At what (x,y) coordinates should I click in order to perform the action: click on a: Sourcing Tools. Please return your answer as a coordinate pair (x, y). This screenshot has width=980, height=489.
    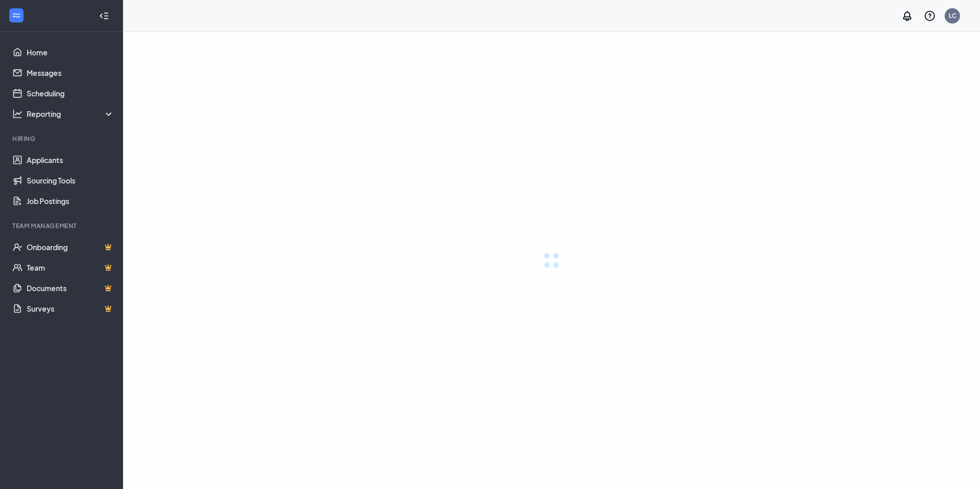
    Looking at the image, I should click on (70, 180).